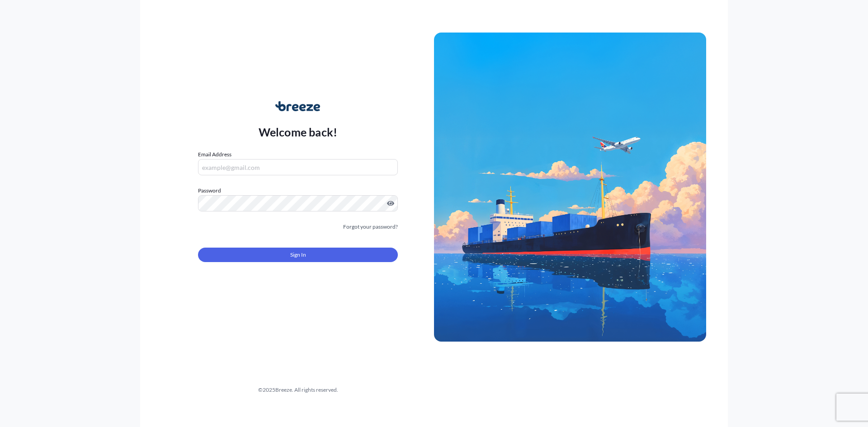 This screenshot has width=868, height=427. What do you see at coordinates (391, 203) in the screenshot?
I see `button: Show password` at bounding box center [391, 203].